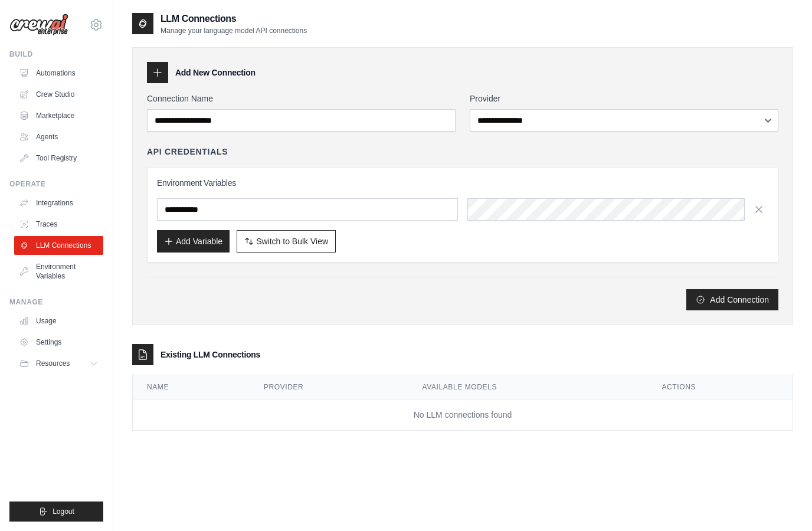 This screenshot has width=812, height=531. Describe the element at coordinates (39, 25) in the screenshot. I see `img: Logo` at that location.